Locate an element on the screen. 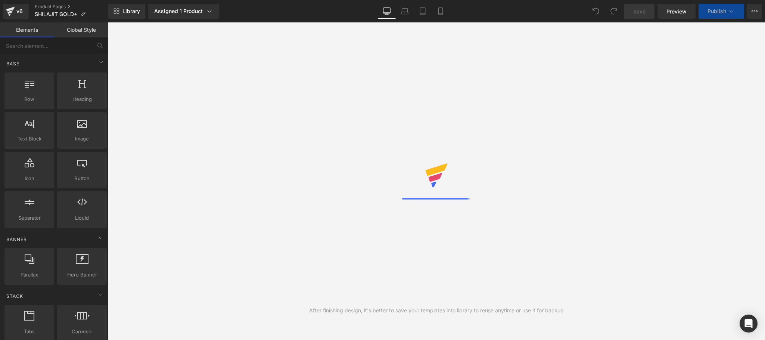 The image size is (765, 340). span: Carousel is located at coordinates (82, 331).